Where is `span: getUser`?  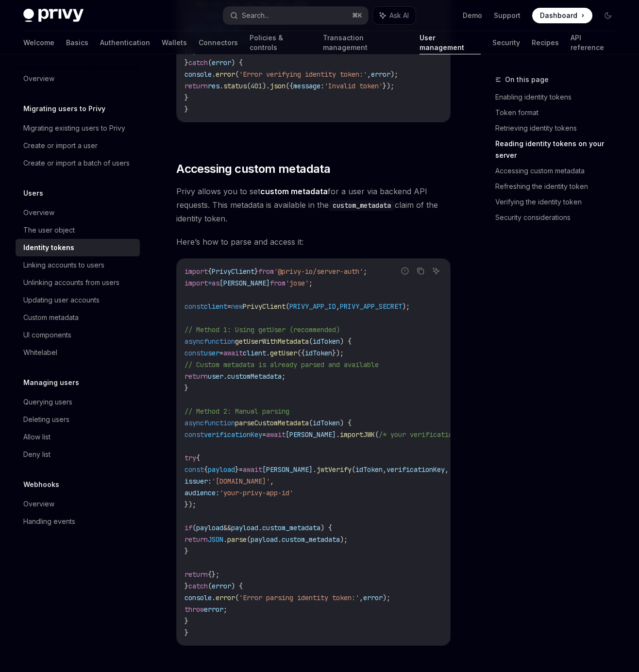 span: getUser is located at coordinates (284, 353).